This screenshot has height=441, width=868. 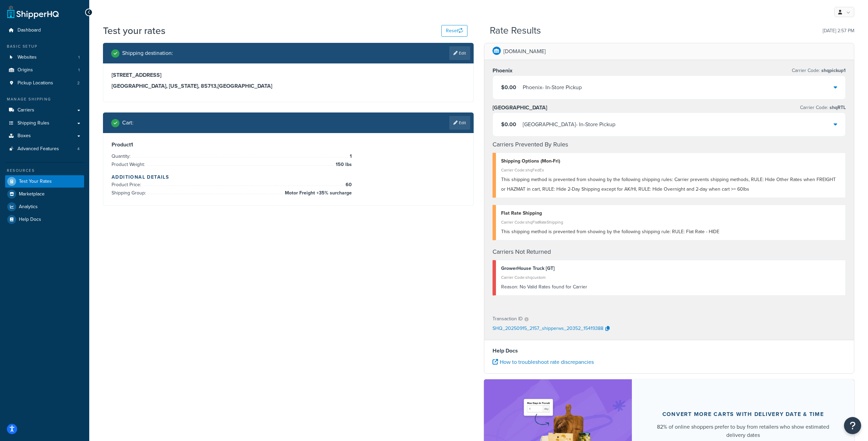 What do you see at coordinates (671, 287) in the screenshot?
I see `div: No Valid Rates found for Carrier` at bounding box center [671, 287].